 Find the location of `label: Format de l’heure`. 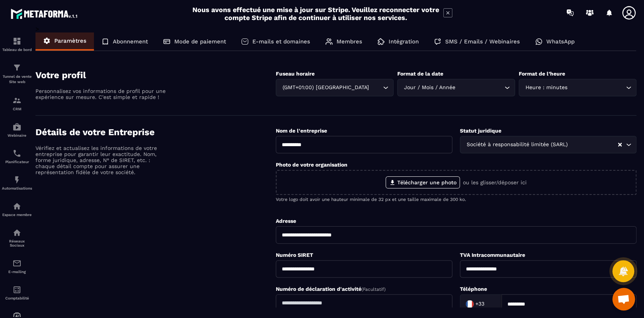

label: Format de l’heure is located at coordinates (542, 74).